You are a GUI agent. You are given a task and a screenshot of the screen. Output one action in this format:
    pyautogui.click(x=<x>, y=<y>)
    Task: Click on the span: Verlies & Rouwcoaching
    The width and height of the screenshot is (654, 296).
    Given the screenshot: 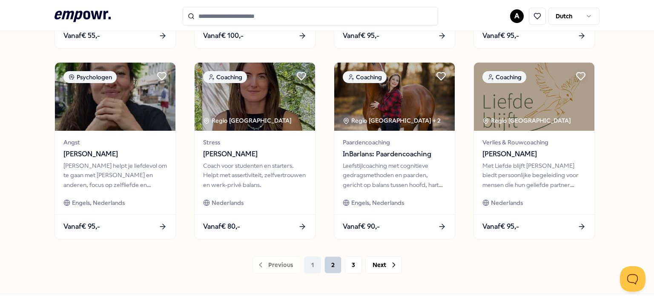 What is the action you would take?
    pyautogui.click(x=534, y=142)
    